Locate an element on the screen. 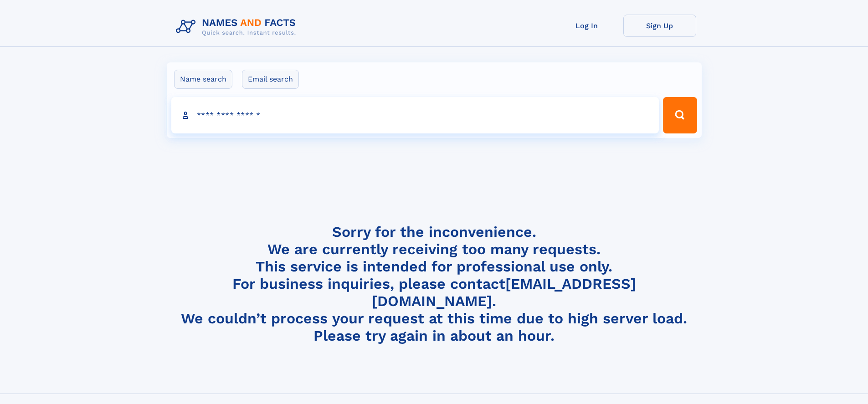 Image resolution: width=868 pixels, height=404 pixels. h4: Sorry for the inconvenience. We are currently receiving too many requests. This service is intend... is located at coordinates (435, 284).